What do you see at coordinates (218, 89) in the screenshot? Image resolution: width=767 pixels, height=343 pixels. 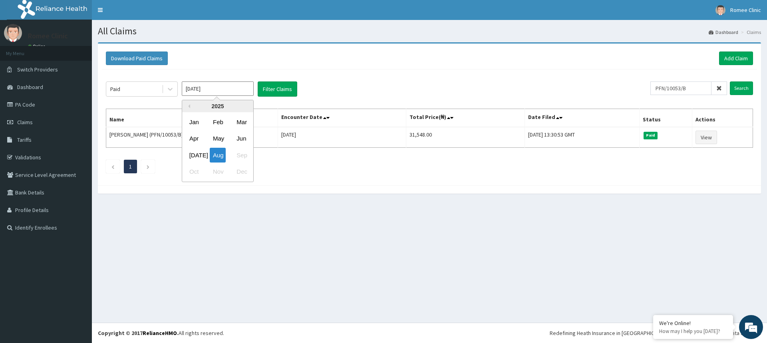 I see `input: Select Month and Year` at bounding box center [218, 89].